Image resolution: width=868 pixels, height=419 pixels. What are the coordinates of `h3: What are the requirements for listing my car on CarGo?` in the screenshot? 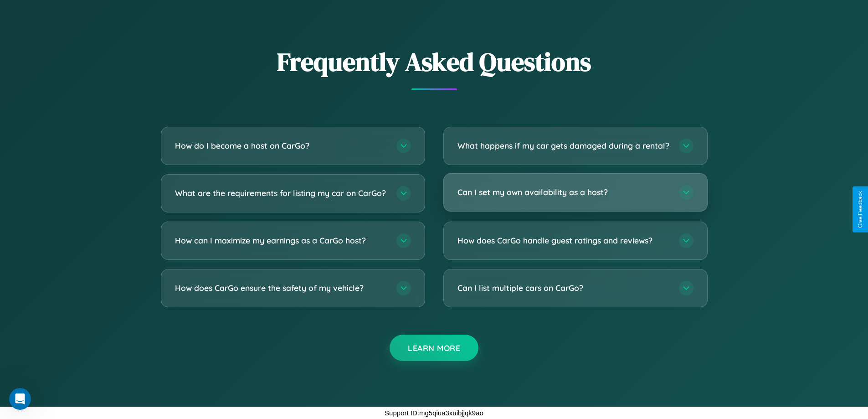 It's located at (281, 193).